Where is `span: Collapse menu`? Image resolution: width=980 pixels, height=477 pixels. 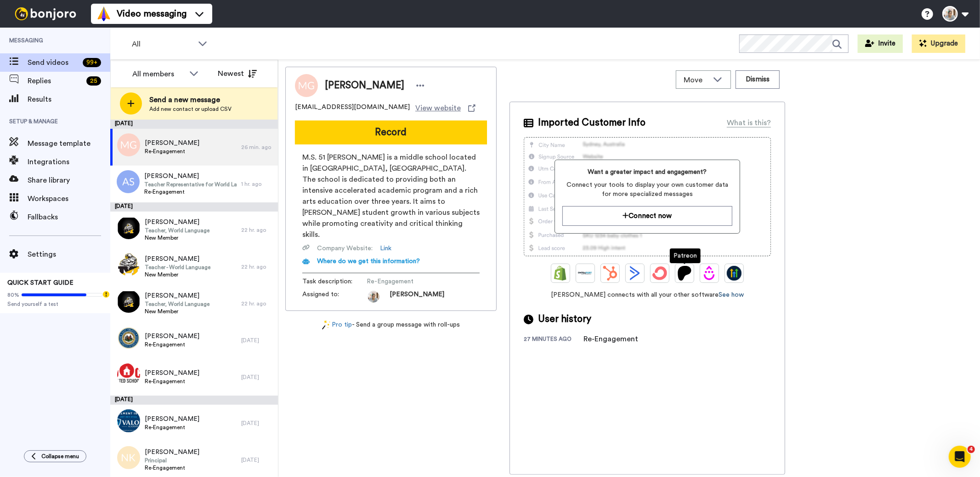 span: Collapse menu is located at coordinates (60, 456).